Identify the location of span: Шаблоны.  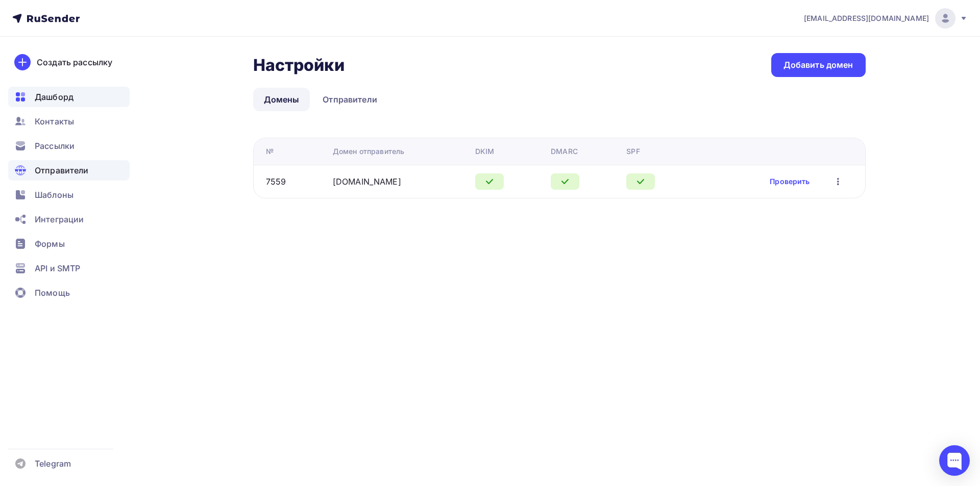
(54, 195).